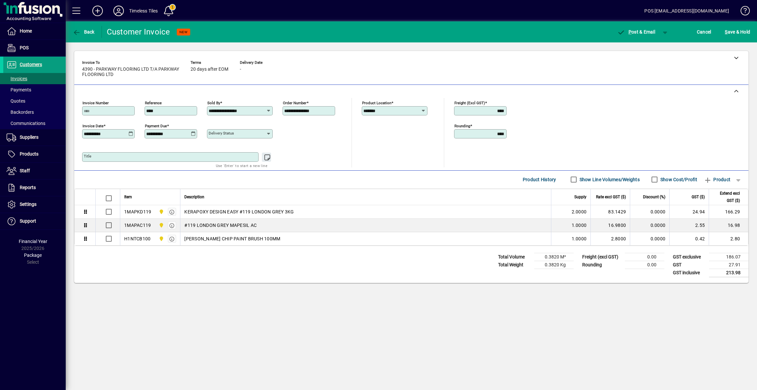 The width and height of the screenshot is (757, 390). Describe the element at coordinates (28, 187) in the screenshot. I see `span: Reports` at that location.